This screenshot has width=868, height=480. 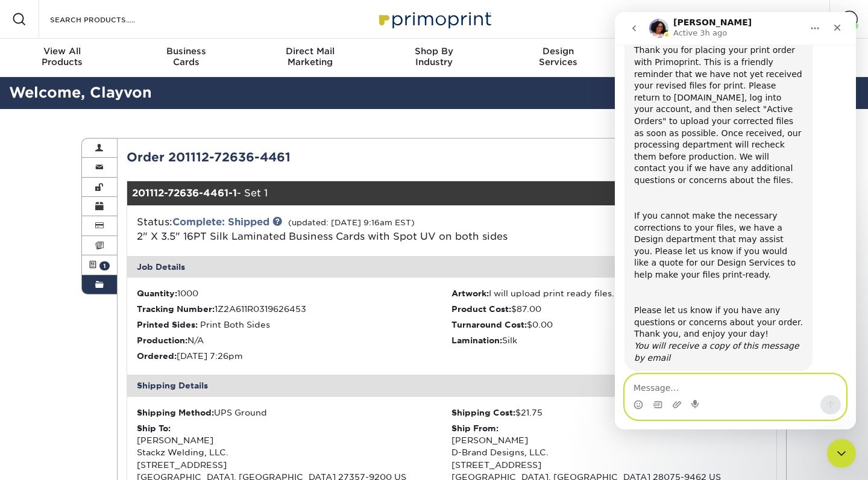 I want to click on span: 1Z2A611R0319626453, so click(x=260, y=309).